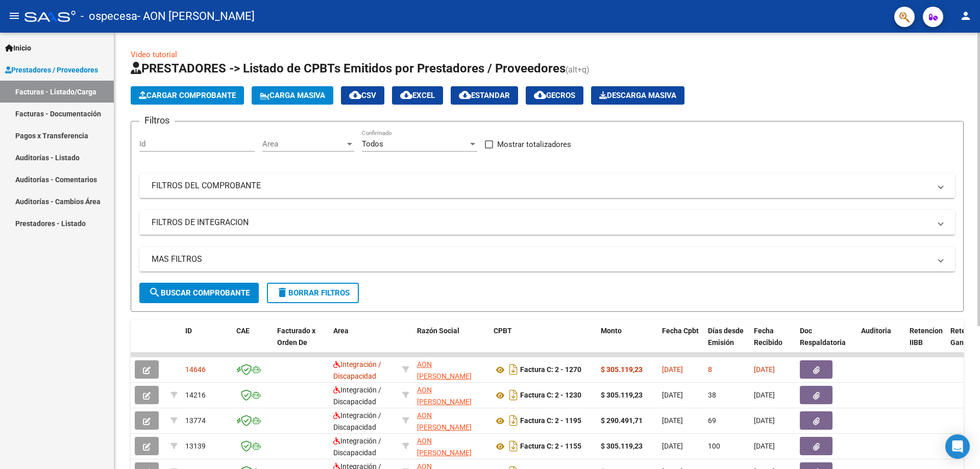 The height and width of the screenshot is (469, 980). I want to click on span: 14216, so click(196, 395).